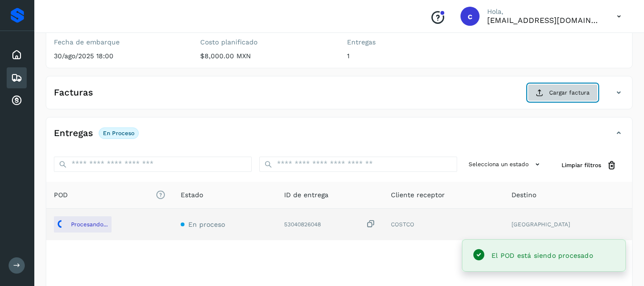 The height and width of the screenshot is (286, 644). Describe the element at coordinates (542, 255) in the screenshot. I see `span: El POD está siendo procesado` at that location.